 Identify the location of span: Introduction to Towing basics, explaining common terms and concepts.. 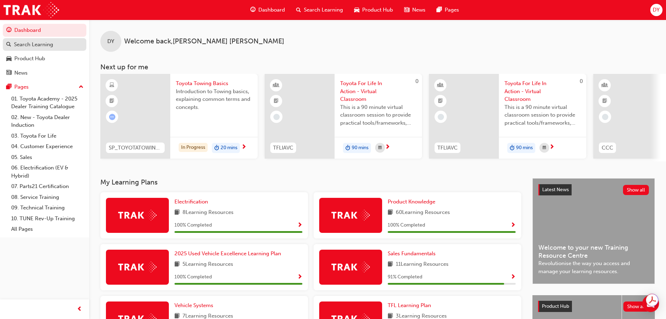
(214, 99).